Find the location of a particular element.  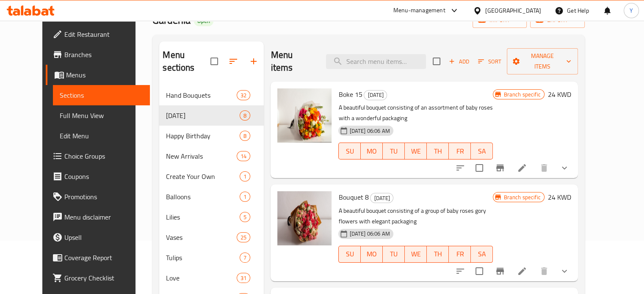

div: Tulips is located at coordinates (203, 257).